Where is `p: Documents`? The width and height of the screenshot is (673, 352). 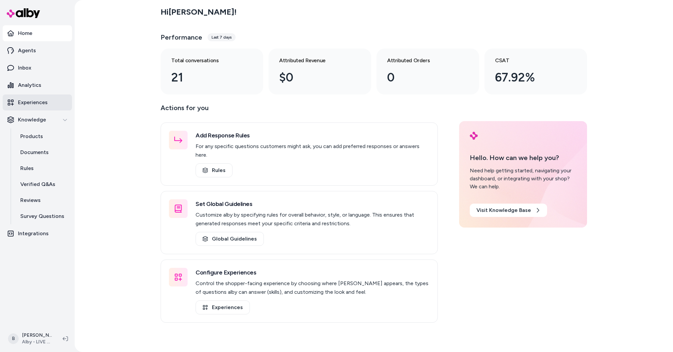 p: Documents is located at coordinates (34, 152).